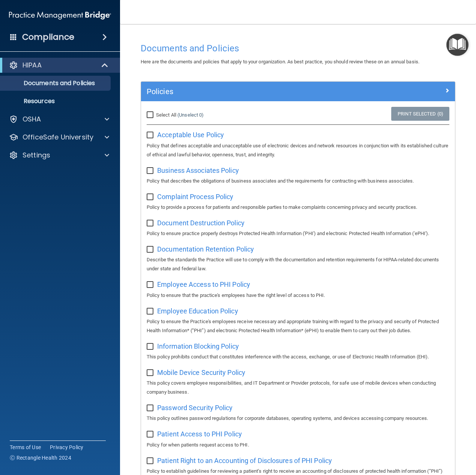  I want to click on button: Open Resource Center, so click(457, 44).